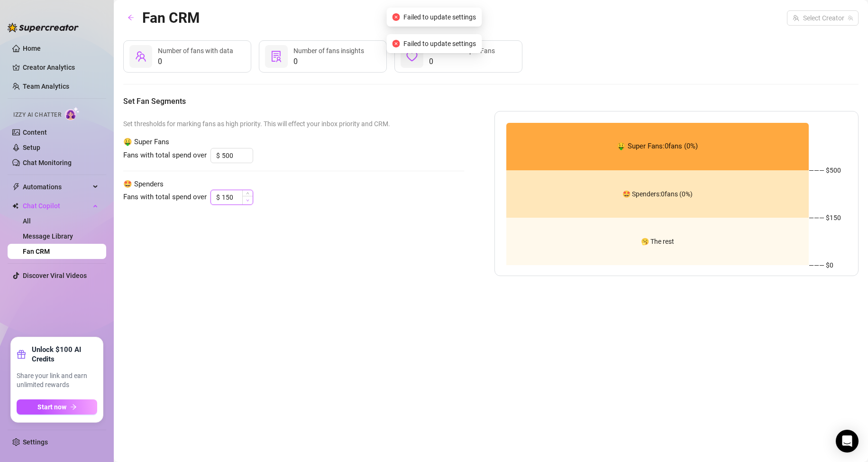 The image size is (868, 462). What do you see at coordinates (237, 156) in the screenshot?
I see `input: 500` at bounding box center [237, 156].